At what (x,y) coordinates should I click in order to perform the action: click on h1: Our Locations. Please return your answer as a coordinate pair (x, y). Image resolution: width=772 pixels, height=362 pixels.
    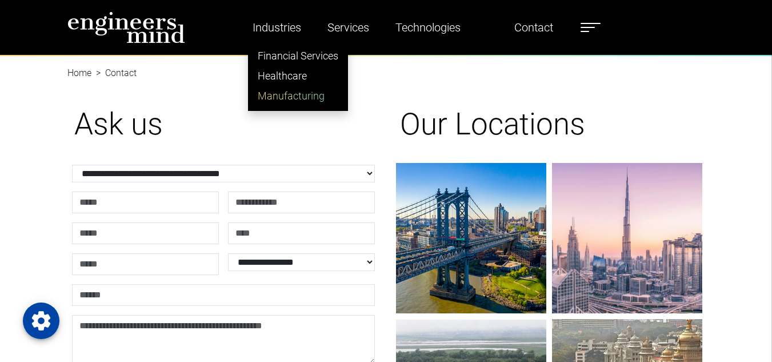
    Looking at the image, I should click on (549, 125).